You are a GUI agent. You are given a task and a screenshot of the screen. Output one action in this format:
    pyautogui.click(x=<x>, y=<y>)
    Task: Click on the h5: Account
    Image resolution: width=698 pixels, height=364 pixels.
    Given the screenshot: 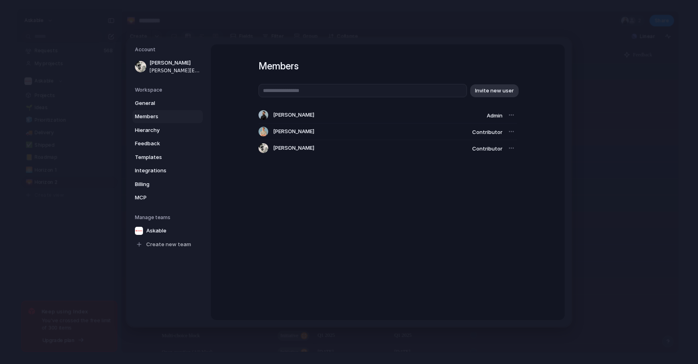 What is the action you would take?
    pyautogui.click(x=169, y=50)
    